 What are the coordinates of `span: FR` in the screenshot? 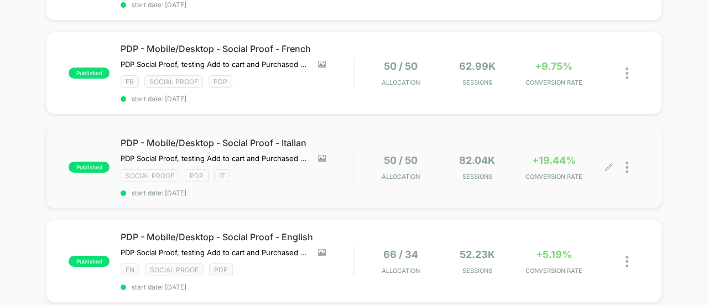 It's located at (129, 81).